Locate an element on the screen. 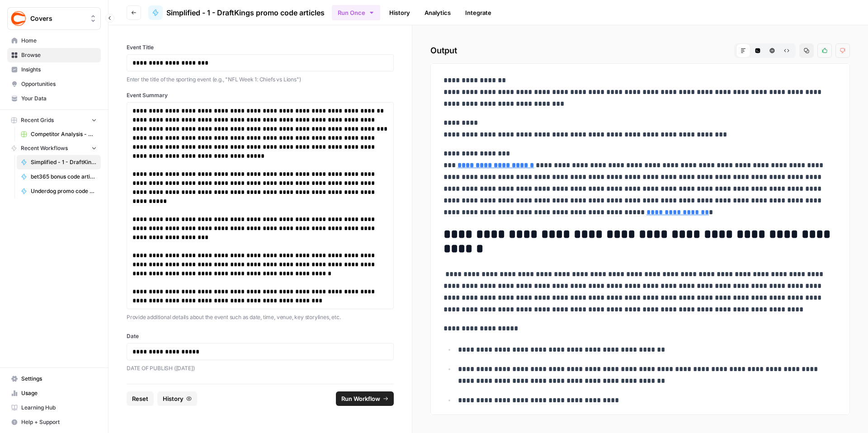 This screenshot has width=868, height=433. button: History is located at coordinates (177, 399).